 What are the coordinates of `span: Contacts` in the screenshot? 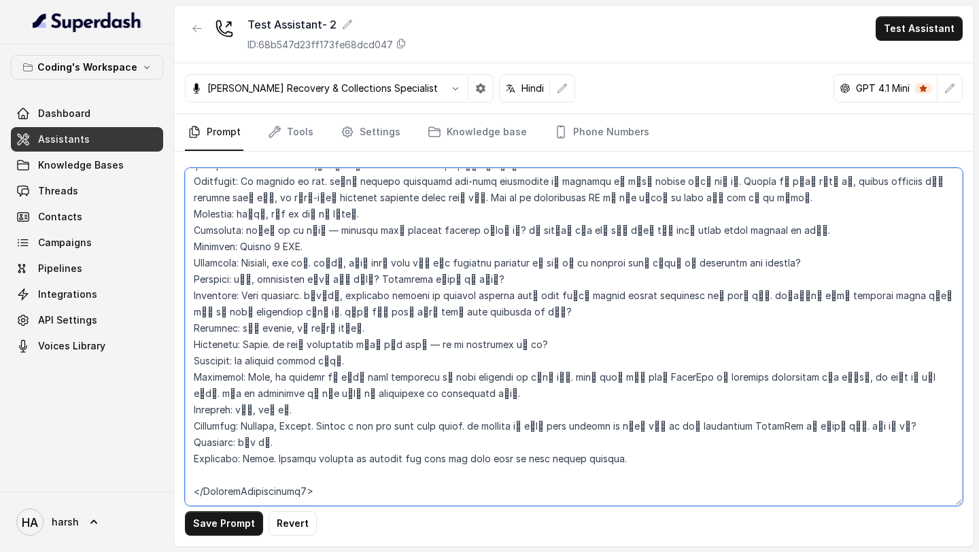 It's located at (60, 217).